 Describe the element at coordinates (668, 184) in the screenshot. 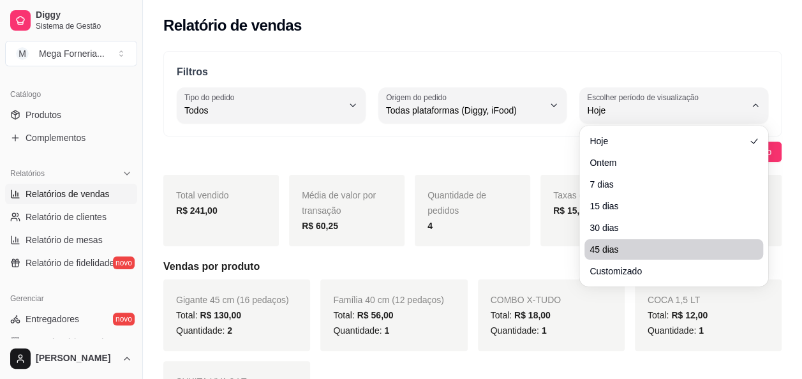

I see `span: 7 dias` at that location.